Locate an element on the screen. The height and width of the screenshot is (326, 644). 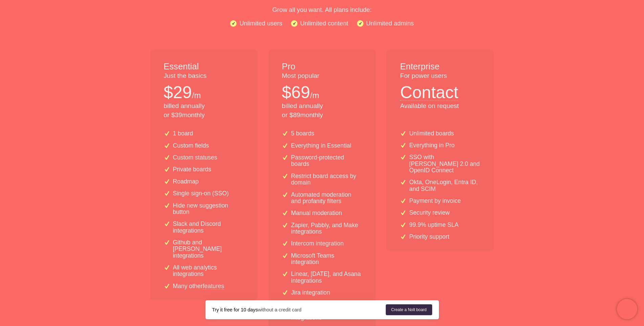
p: Private boards is located at coordinates (192, 169).